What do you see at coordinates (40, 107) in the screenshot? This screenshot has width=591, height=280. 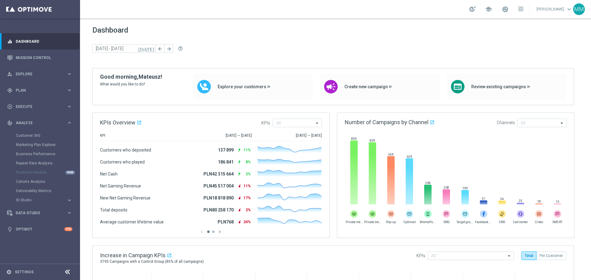 I see `div: play_circle_outline Execute keyboard_arrow_right` at bounding box center [40, 107].